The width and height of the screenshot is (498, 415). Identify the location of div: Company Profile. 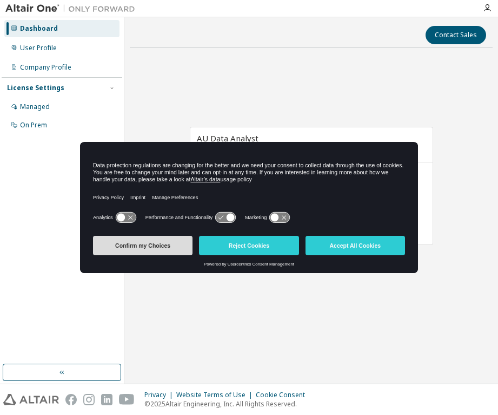
(45, 68).